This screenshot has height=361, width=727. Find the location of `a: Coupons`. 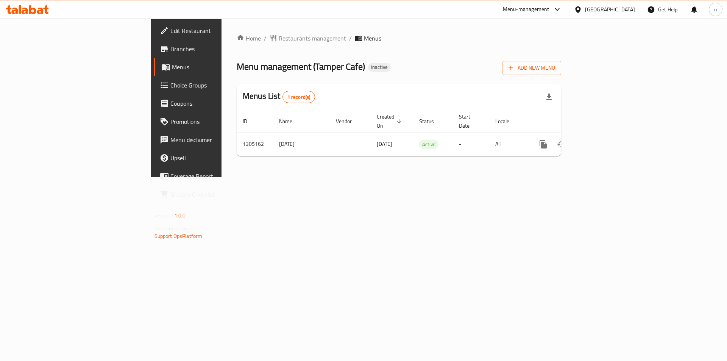

a: Coupons is located at coordinates (213, 103).